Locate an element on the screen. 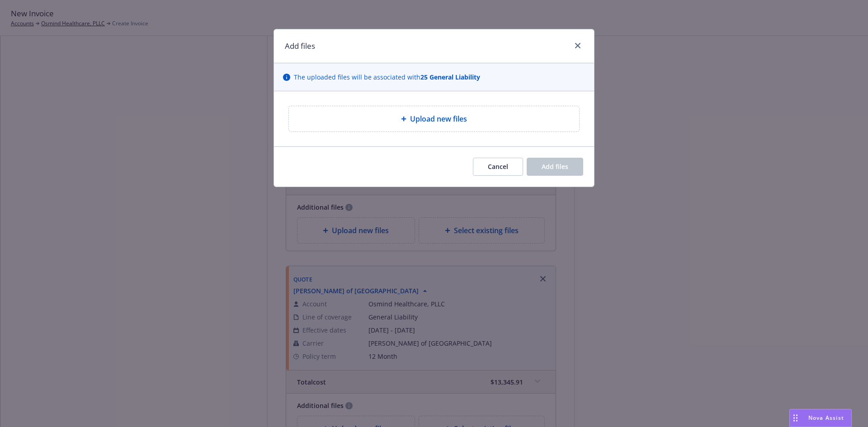 Image resolution: width=868 pixels, height=427 pixels. h1: Add files is located at coordinates (300, 46).